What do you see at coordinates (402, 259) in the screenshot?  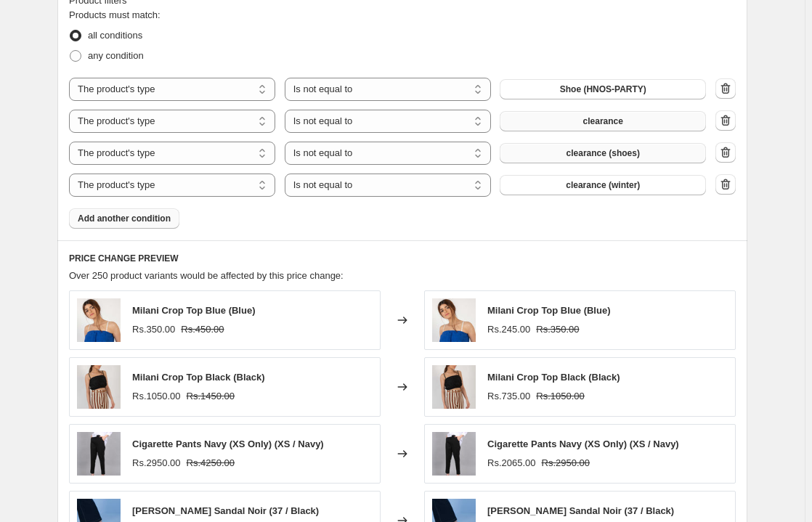 I see `h6: PRICE CHANGE PREVIEW` at bounding box center [402, 259].